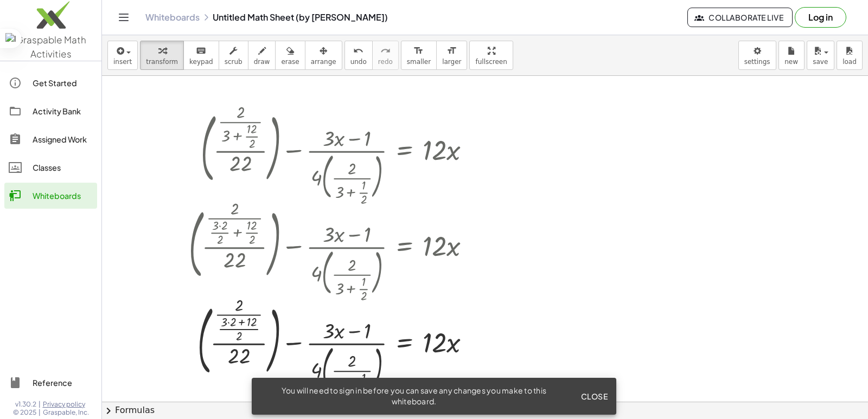 The height and width of the screenshot is (419, 868). Describe the element at coordinates (262, 62) in the screenshot. I see `span: draw` at that location.